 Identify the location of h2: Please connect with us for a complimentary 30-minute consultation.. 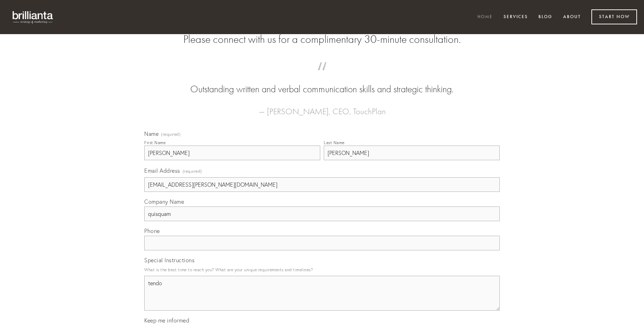
(322, 40).